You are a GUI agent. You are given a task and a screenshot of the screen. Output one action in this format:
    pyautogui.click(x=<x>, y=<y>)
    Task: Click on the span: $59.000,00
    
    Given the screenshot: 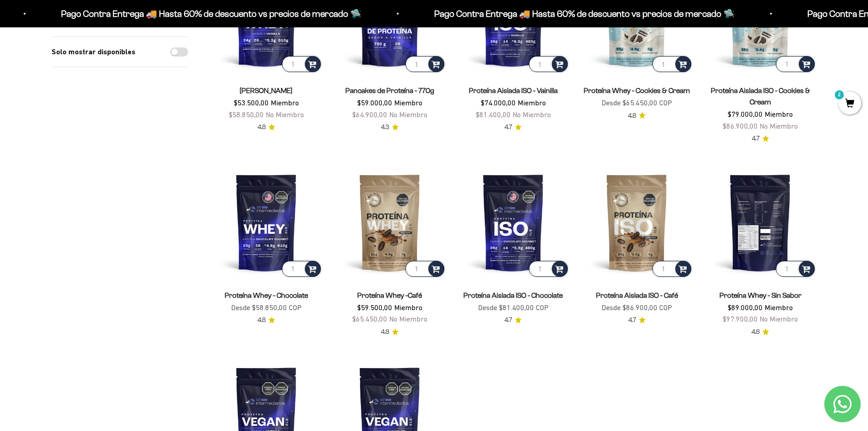 What is the action you would take?
    pyautogui.click(x=375, y=103)
    